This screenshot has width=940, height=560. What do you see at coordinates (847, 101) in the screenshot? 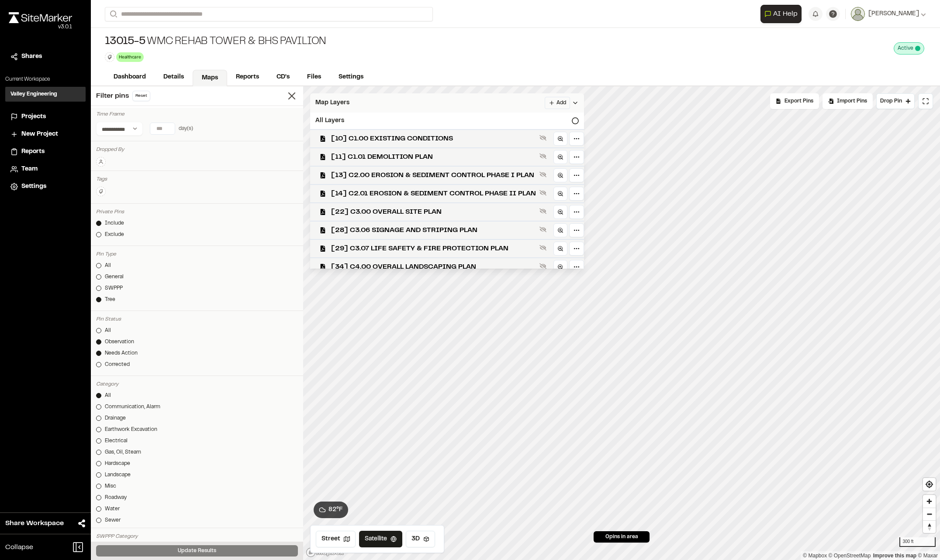
I see `div: Import Pins into your project` at bounding box center [847, 101].